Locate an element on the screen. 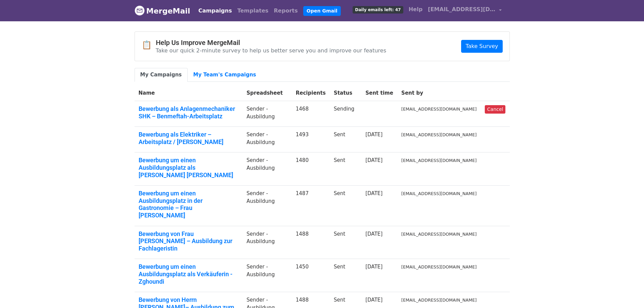 This screenshot has width=644, height=308. td: 1493 is located at coordinates (310, 140).